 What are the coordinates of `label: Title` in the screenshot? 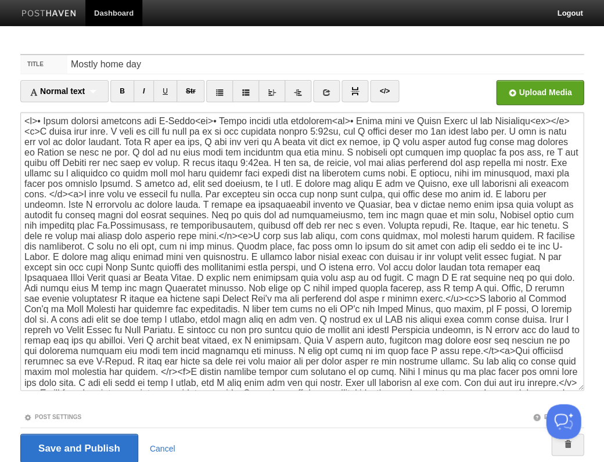 It's located at (44, 64).